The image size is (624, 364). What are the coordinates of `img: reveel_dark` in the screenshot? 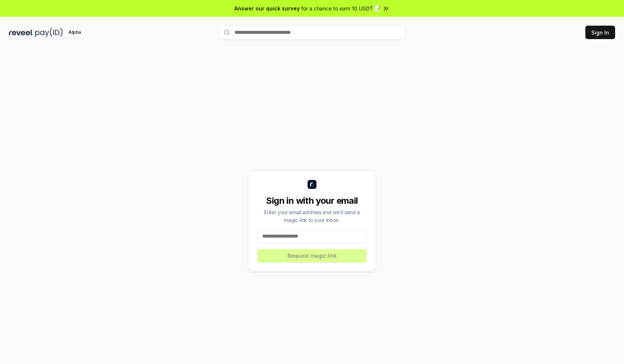 It's located at (21, 32).